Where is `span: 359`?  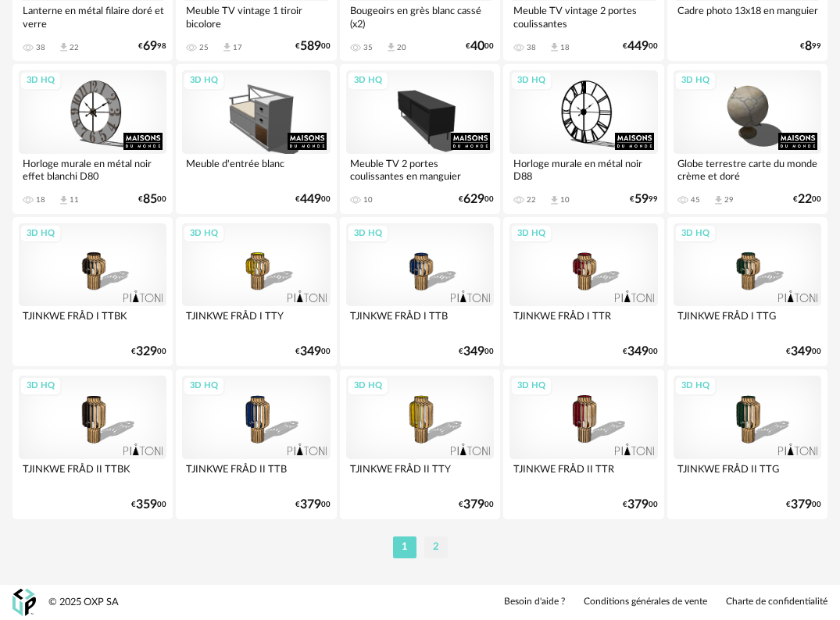 span: 359 is located at coordinates (146, 505).